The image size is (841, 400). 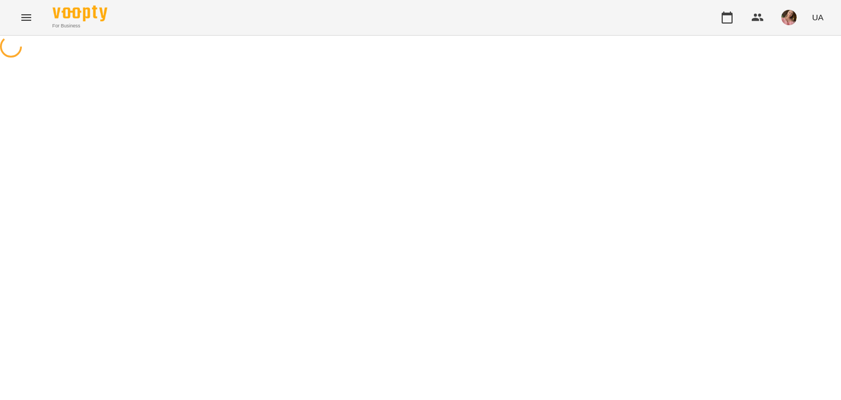 What do you see at coordinates (817, 17) in the screenshot?
I see `span: UA` at bounding box center [817, 17].